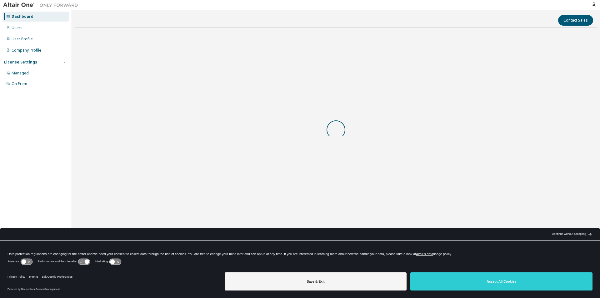 This screenshot has height=298, width=600. Describe the element at coordinates (22, 39) in the screenshot. I see `div: User Profile` at that location.